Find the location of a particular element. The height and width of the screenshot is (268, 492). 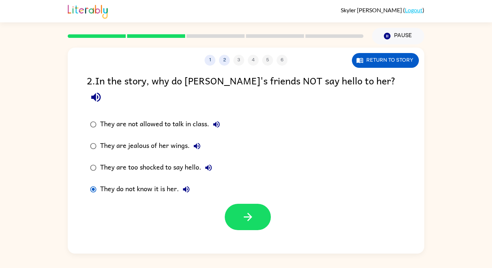

button: They are too shocked to say hello. is located at coordinates (209, 168).